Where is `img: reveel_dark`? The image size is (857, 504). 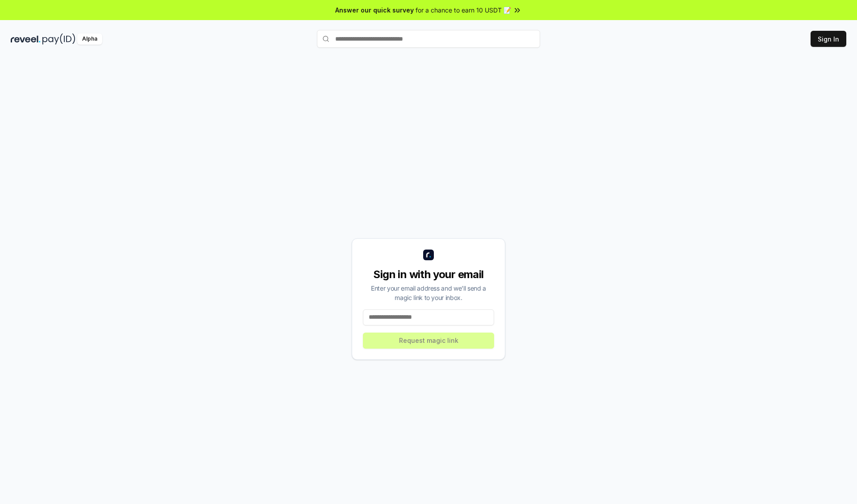 img: reveel_dark is located at coordinates (26, 39).